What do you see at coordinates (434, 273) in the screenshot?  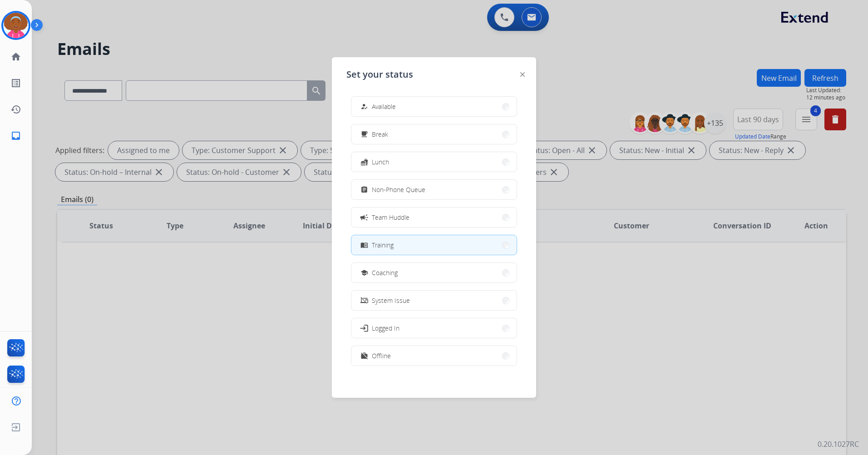 I see `button: Coaching` at bounding box center [434, 273].